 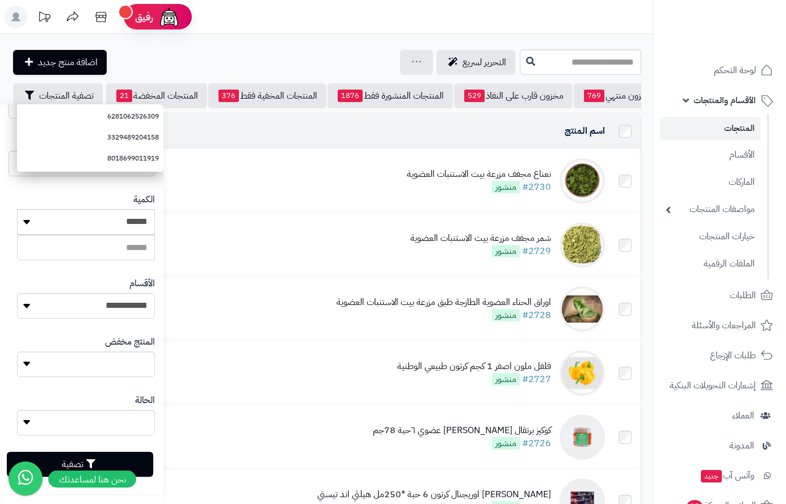 What do you see at coordinates (44, 18) in the screenshot?
I see `a: تحديثات المنصة` at bounding box center [44, 18].